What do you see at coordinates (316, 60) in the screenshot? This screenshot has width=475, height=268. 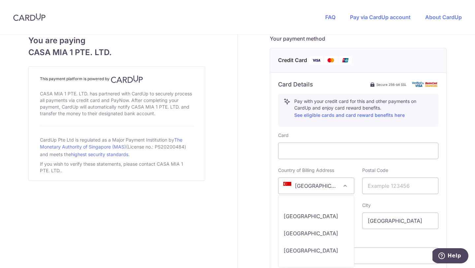 I see `img: Visa` at bounding box center [316, 60].